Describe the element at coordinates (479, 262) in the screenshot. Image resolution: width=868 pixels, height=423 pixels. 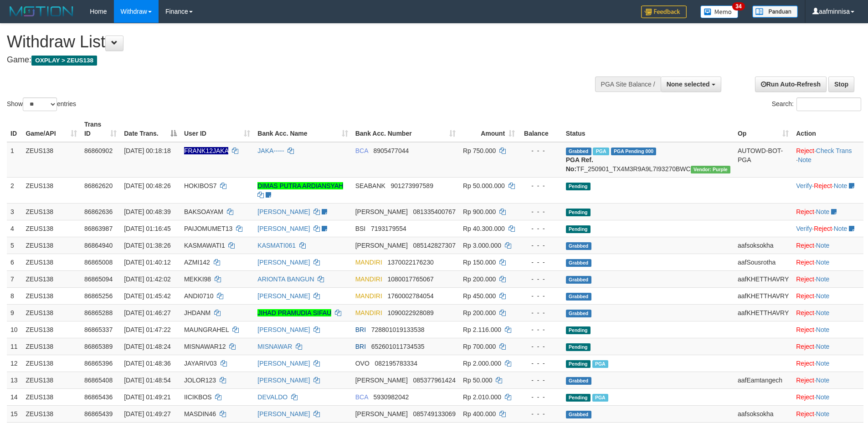
I see `span: Rp 150.000` at that location.